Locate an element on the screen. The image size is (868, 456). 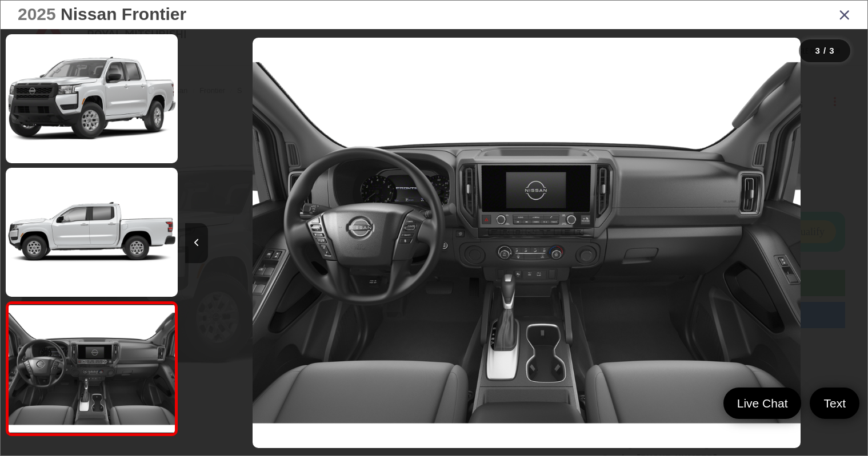
span: 2025 is located at coordinates (36, 14).